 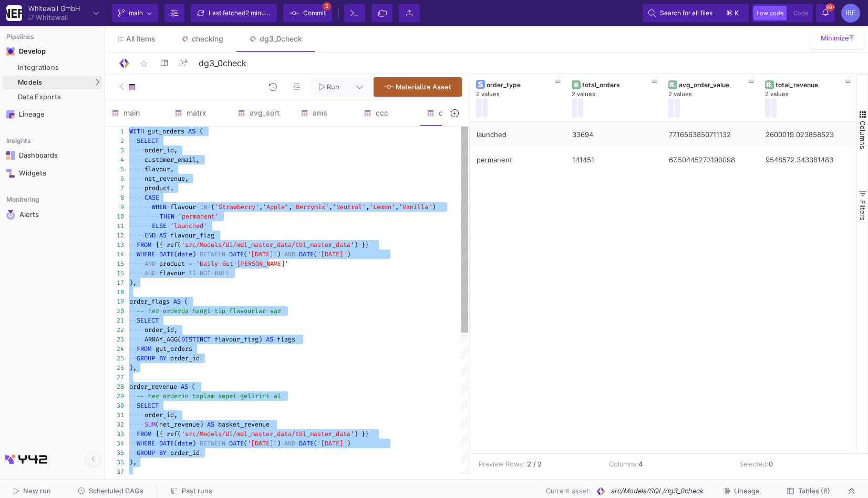 I want to click on span: IN, so click(x=203, y=207).